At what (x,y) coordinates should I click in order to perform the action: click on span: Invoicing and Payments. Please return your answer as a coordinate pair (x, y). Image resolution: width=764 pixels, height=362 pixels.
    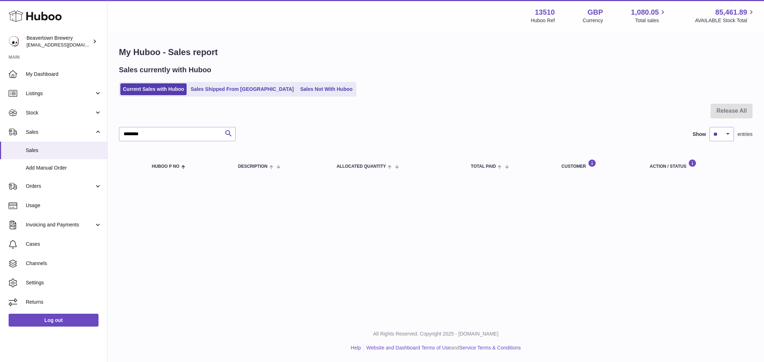
    Looking at the image, I should click on (60, 225).